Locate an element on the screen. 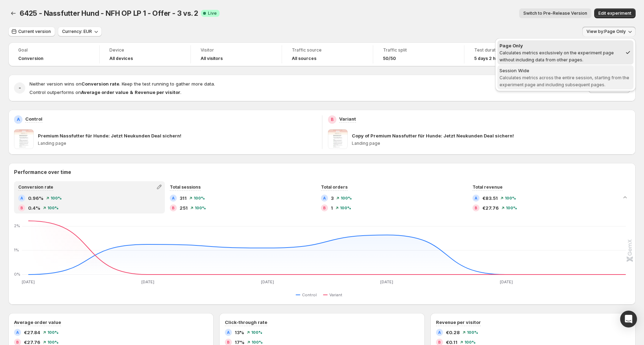  span: Variant is located at coordinates (336, 295).